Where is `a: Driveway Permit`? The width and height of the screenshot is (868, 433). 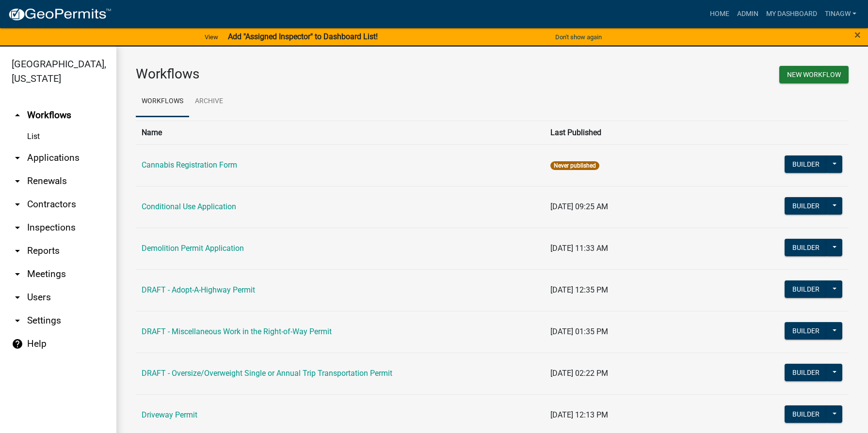 a: Driveway Permit is located at coordinates (170, 415).